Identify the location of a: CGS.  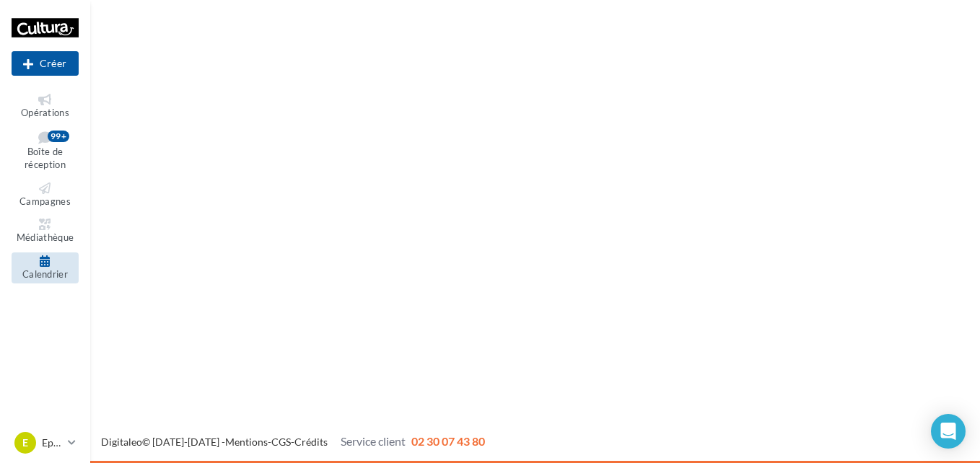
(280, 441).